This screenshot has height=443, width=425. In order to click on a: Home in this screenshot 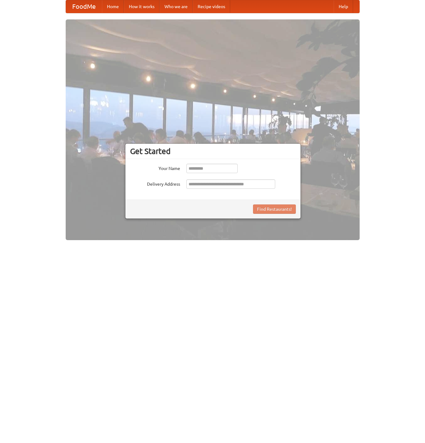, I will do `click(113, 7)`.